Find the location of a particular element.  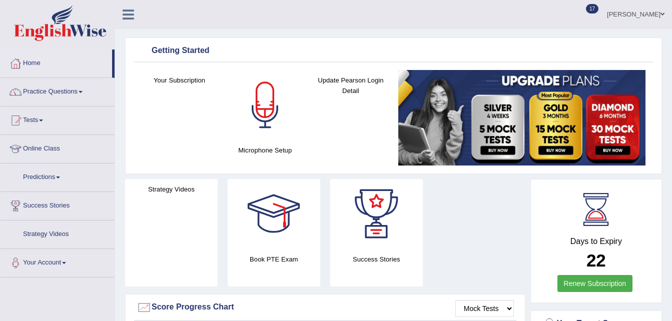

a: Practice Questions is located at coordinates (58, 91).